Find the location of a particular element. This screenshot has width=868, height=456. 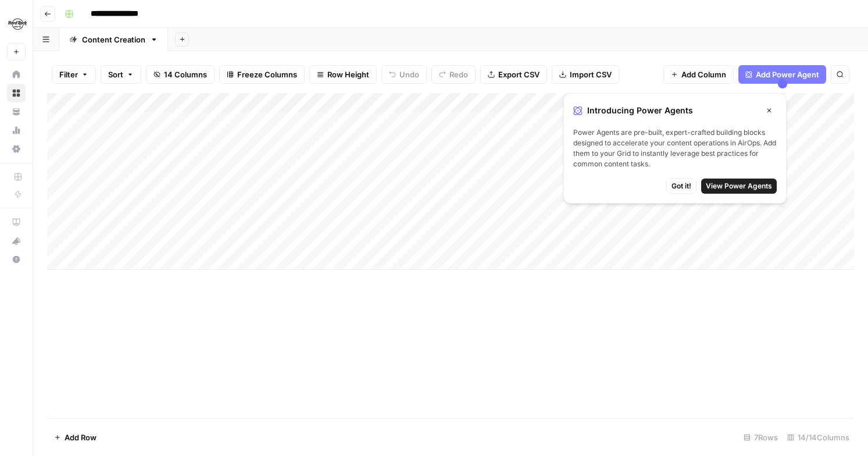

a: AirOps Academy is located at coordinates (16, 222).